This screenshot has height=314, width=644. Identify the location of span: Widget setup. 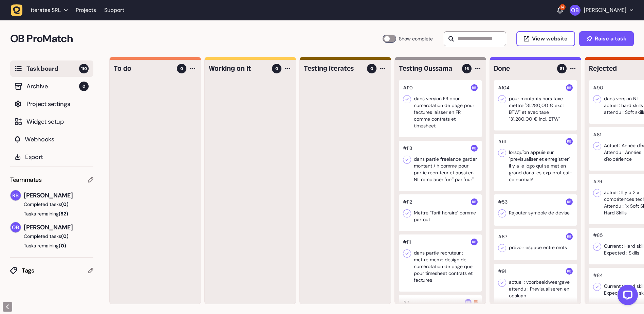
(57, 122).